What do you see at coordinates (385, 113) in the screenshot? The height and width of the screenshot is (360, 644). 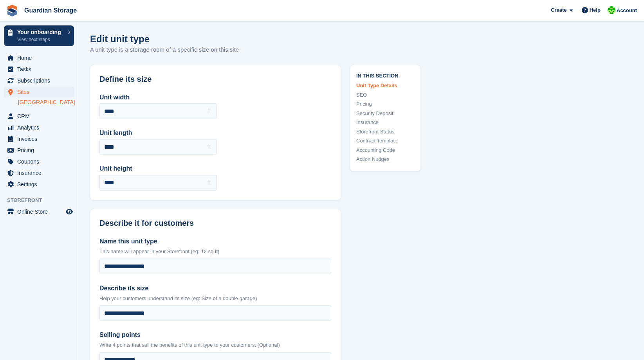 I see `a: Security Deposit` at bounding box center [385, 113].